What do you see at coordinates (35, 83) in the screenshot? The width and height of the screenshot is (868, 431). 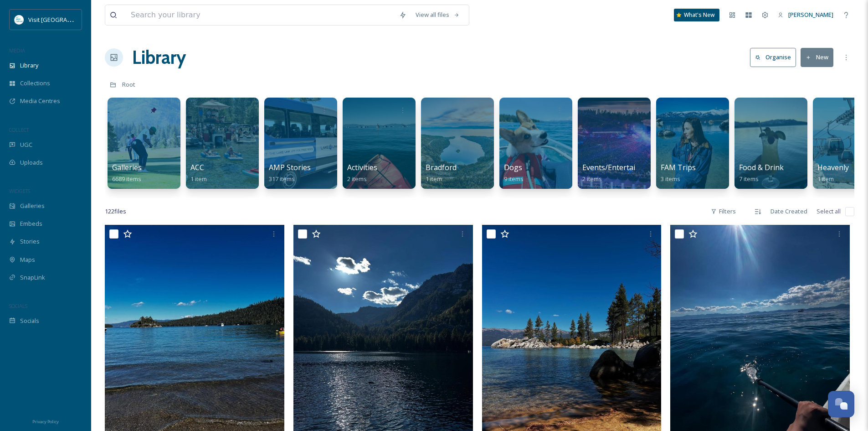 I see `span: Collections` at bounding box center [35, 83].